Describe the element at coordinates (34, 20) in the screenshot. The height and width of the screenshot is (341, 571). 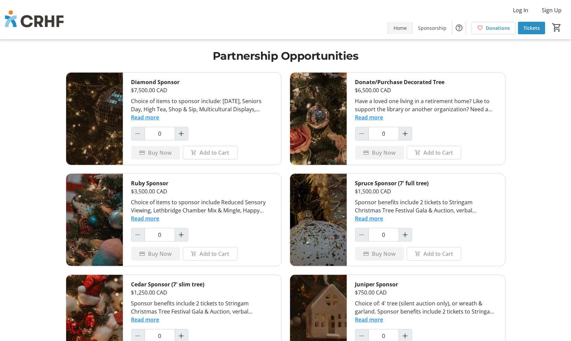
I see `img: Chinook Regional Hospital Foundation's Logo` at that location.